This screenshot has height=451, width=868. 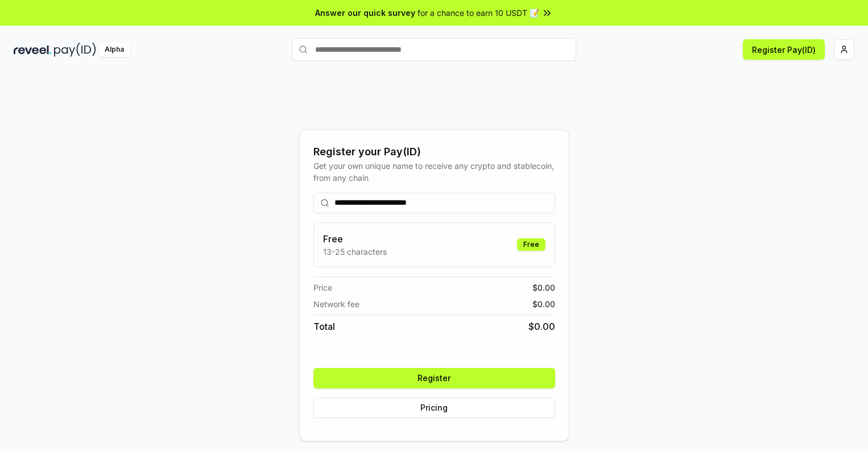 What do you see at coordinates (434, 378) in the screenshot?
I see `button: Register` at bounding box center [434, 378].